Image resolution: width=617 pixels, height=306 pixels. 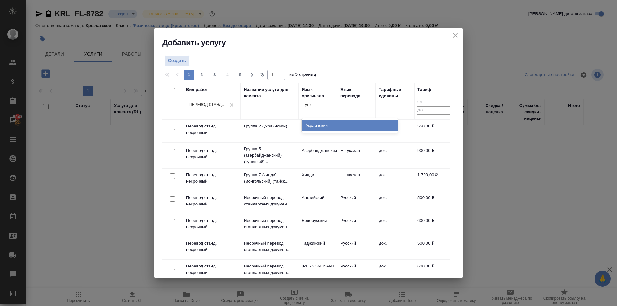 What do you see at coordinates (433, 110) in the screenshot?
I see `input: До` at bounding box center [433, 110].